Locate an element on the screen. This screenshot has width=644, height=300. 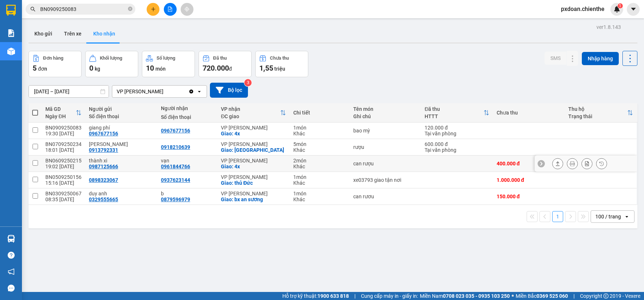
input: Tìm tên, số ĐT hoặc mã đơn is located at coordinates (83, 9).